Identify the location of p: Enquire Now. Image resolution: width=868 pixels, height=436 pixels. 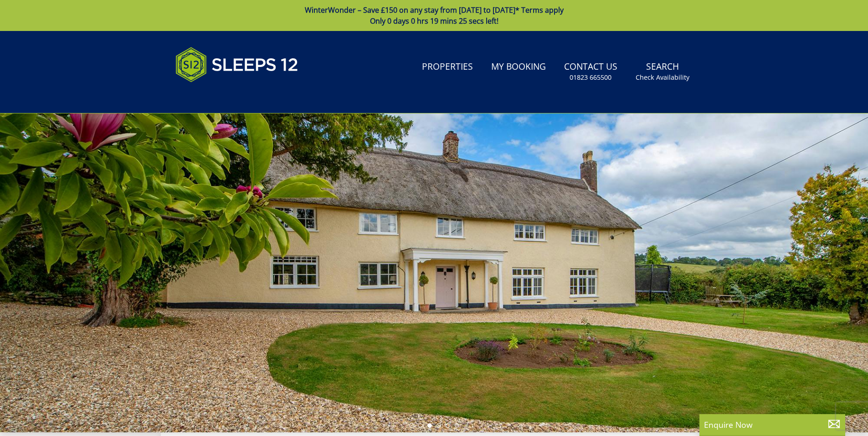
(773, 424).